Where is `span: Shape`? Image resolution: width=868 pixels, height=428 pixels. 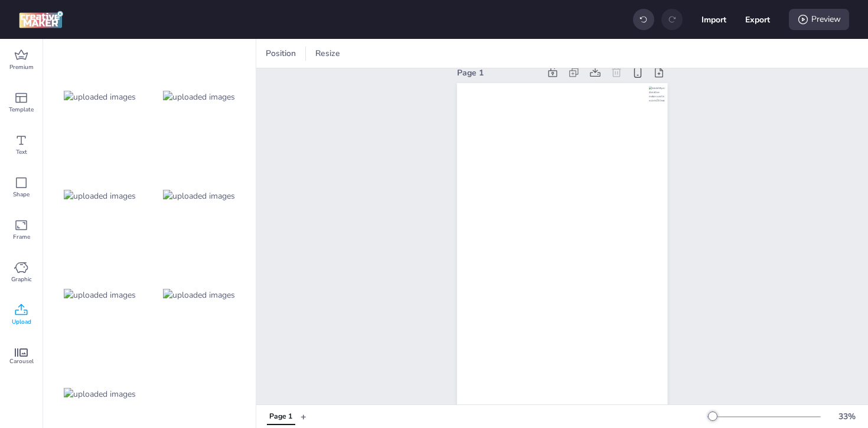
span: Shape is located at coordinates (21, 194).